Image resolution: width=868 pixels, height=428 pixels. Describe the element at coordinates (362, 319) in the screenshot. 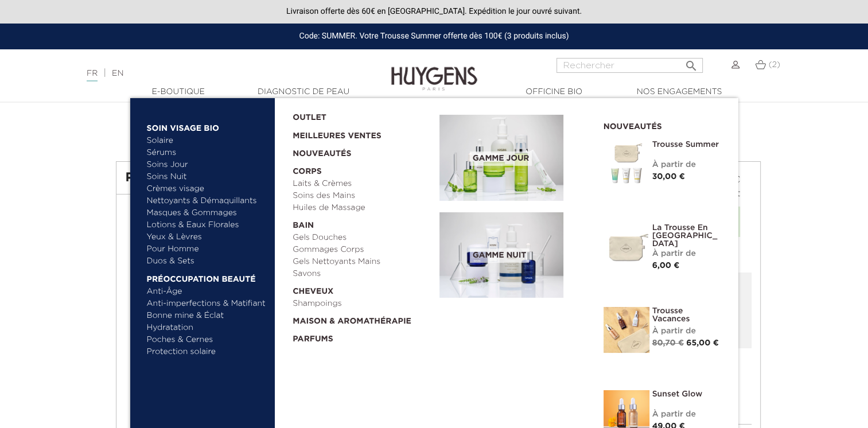

I see `a: Maison & Aromathérapie` at that location.